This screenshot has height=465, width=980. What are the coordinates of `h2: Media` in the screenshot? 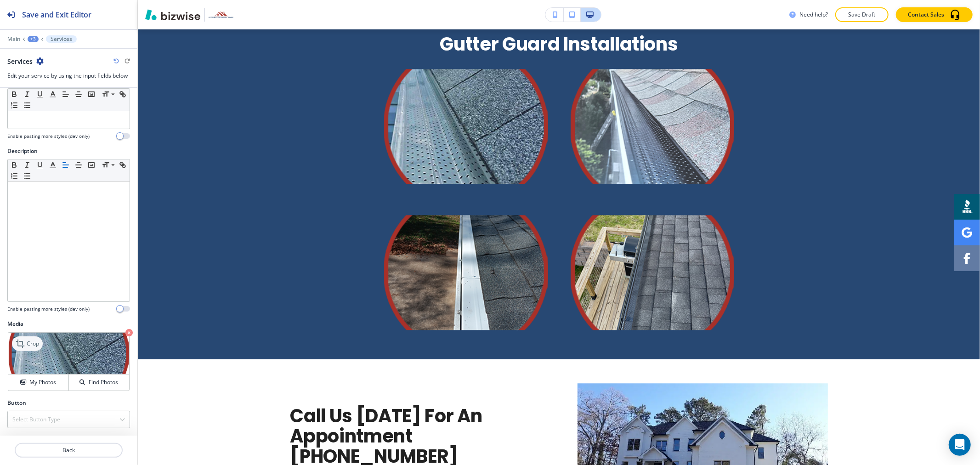 It's located at (68, 324).